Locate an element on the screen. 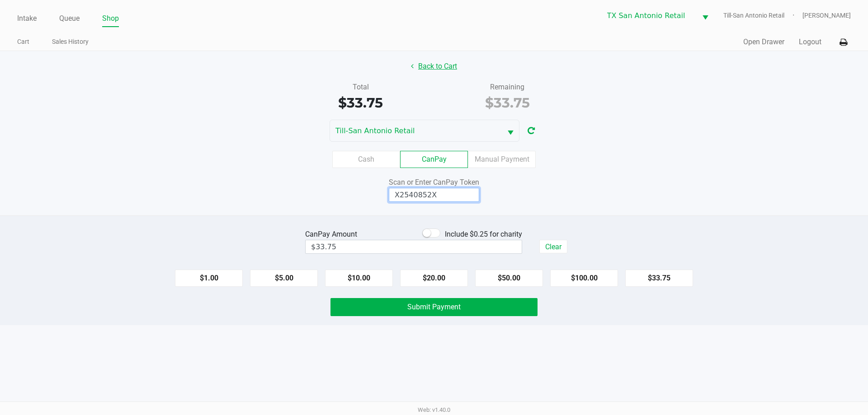  span: Web: v1.40.0 is located at coordinates (434, 410).